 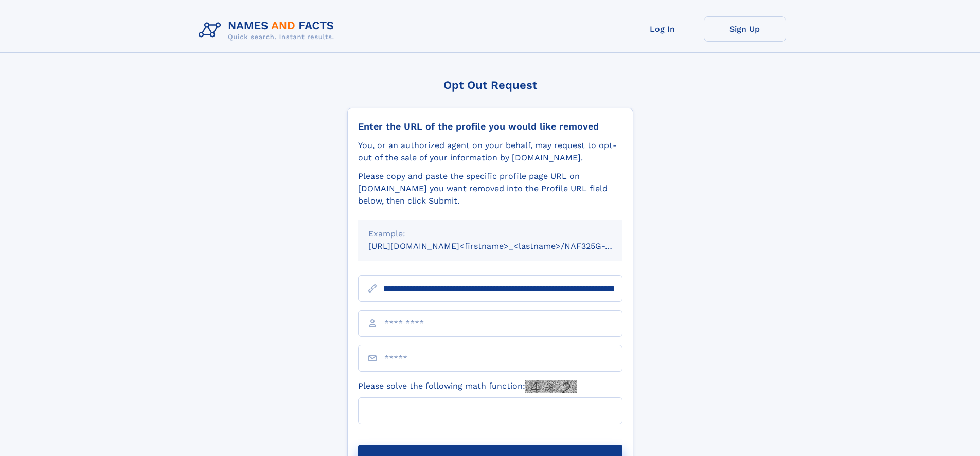 I want to click on label: Please solve the following math function:, so click(x=467, y=386).